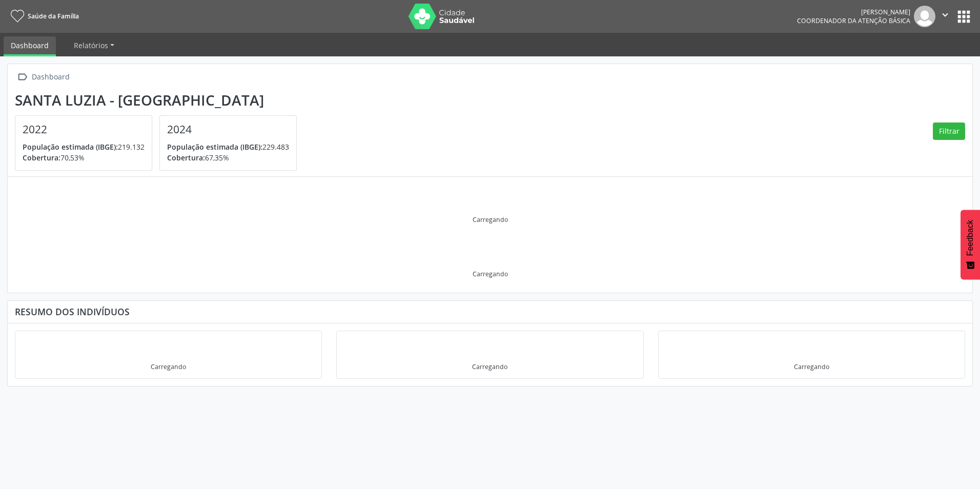 The height and width of the screenshot is (489, 980). What do you see at coordinates (93, 45) in the screenshot?
I see `a: Relatórios` at bounding box center [93, 45].